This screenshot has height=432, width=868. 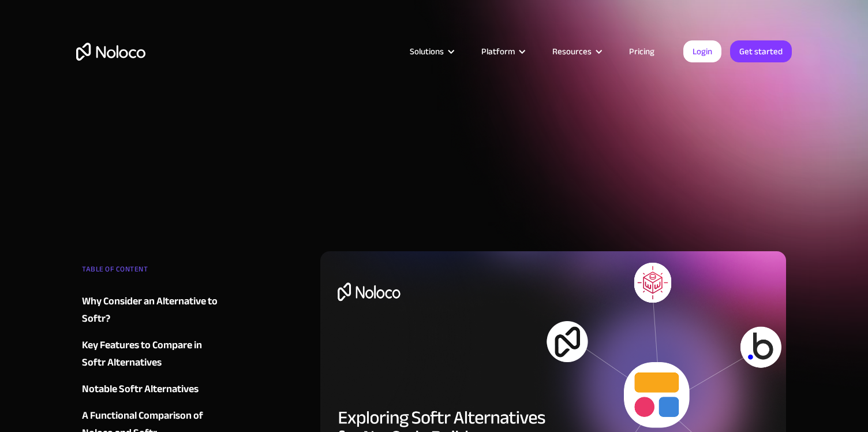 I want to click on a: Key Features to Compare in Softr Alternatives, so click(x=152, y=354).